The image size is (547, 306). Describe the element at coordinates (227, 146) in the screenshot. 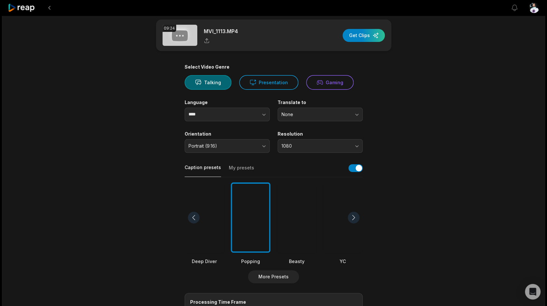

I see `button: Portrait (9:16)` at that location.